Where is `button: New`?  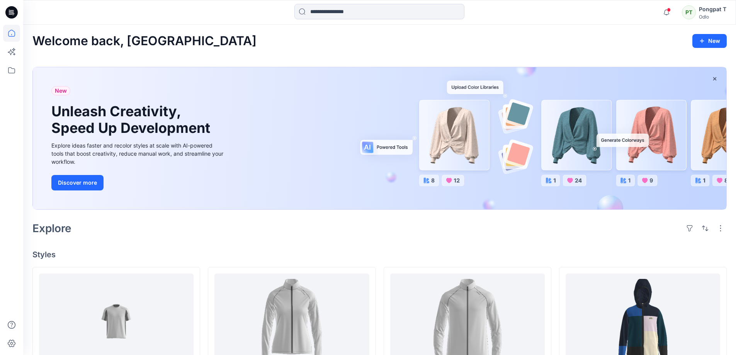 button: New is located at coordinates (709, 41).